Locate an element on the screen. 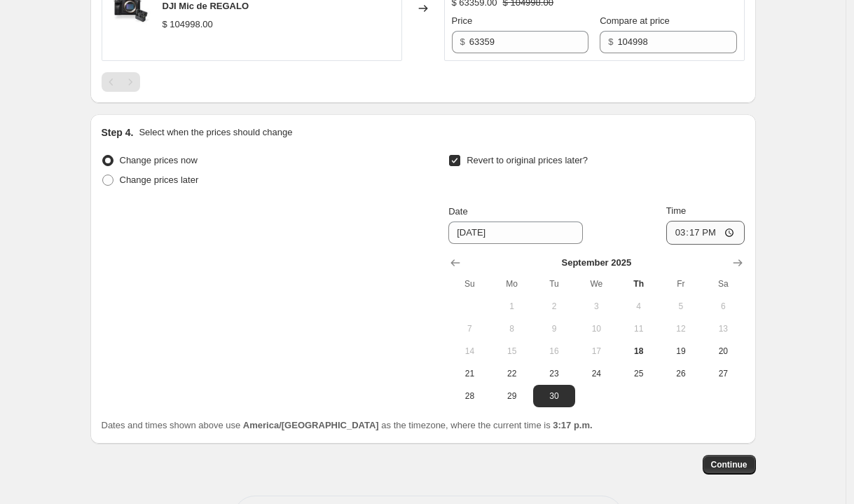 This screenshot has height=504, width=854. button: Thursday September 4 2025 is located at coordinates (638, 306).